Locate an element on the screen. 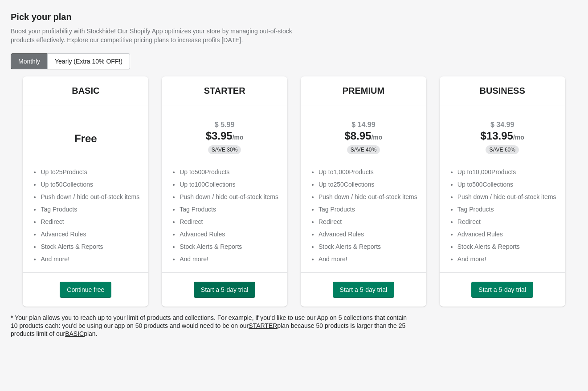 This screenshot has height=391, width=588. p: * Your plan allows you to reach up to your limit of products and collections. For example, if you... is located at coordinates (211, 326).